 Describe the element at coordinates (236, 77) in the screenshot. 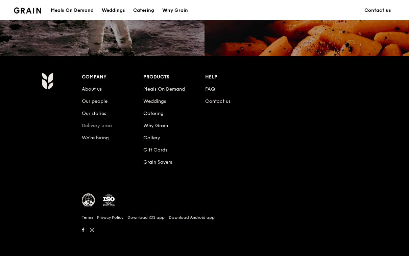

I see `div: Help` at that location.